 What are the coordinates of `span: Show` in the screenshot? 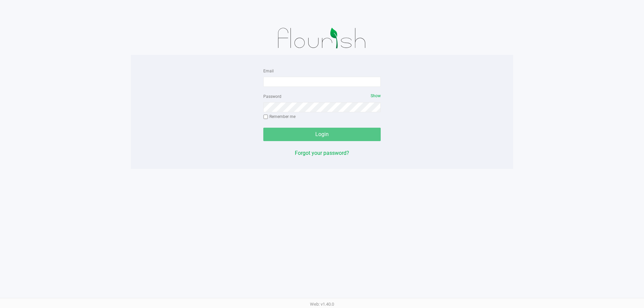 It's located at (375, 96).